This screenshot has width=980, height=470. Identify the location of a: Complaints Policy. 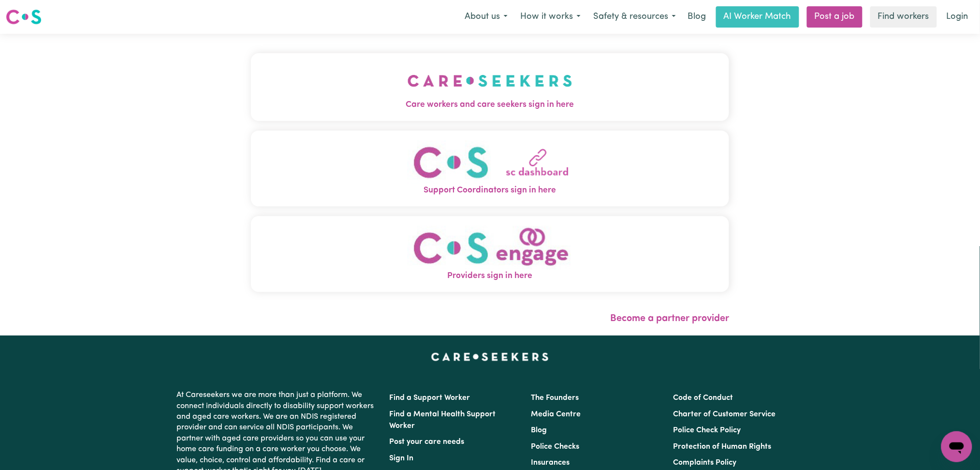
(705, 463).